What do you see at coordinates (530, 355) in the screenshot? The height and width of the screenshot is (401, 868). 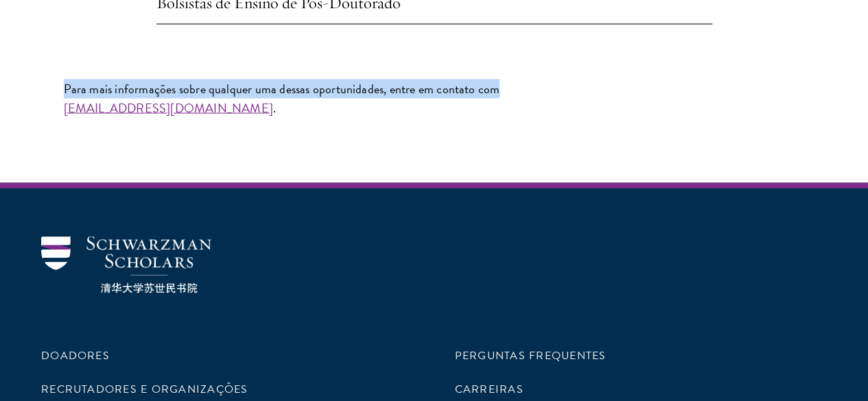 I see `a: Perguntas frequentes` at bounding box center [530, 355].